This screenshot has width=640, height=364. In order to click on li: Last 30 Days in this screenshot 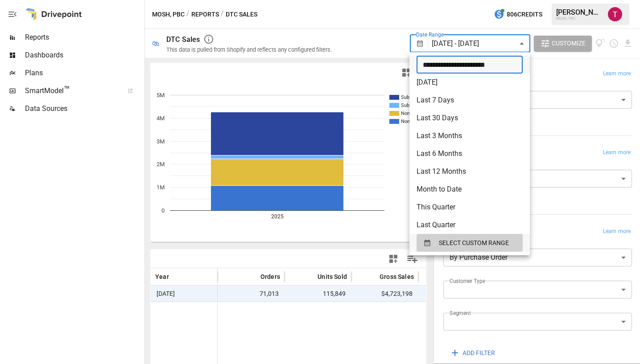, I will do `click(469, 118)`.